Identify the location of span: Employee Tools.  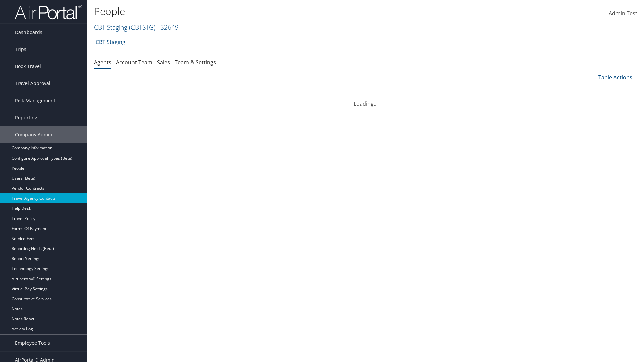
(33, 343).